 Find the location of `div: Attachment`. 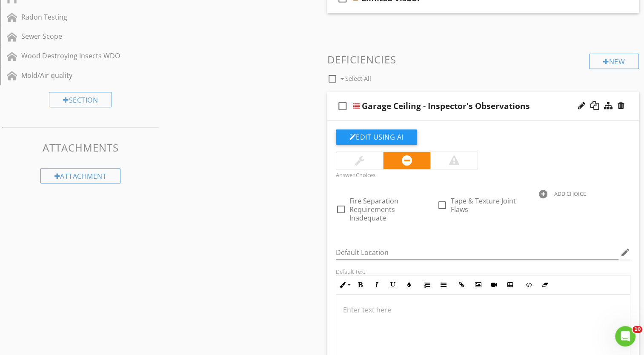

div: Attachment is located at coordinates (80, 176).